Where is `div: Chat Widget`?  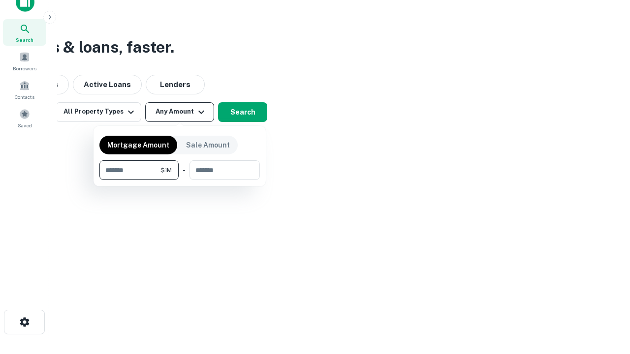
div: Chat Widget is located at coordinates (605, 299).